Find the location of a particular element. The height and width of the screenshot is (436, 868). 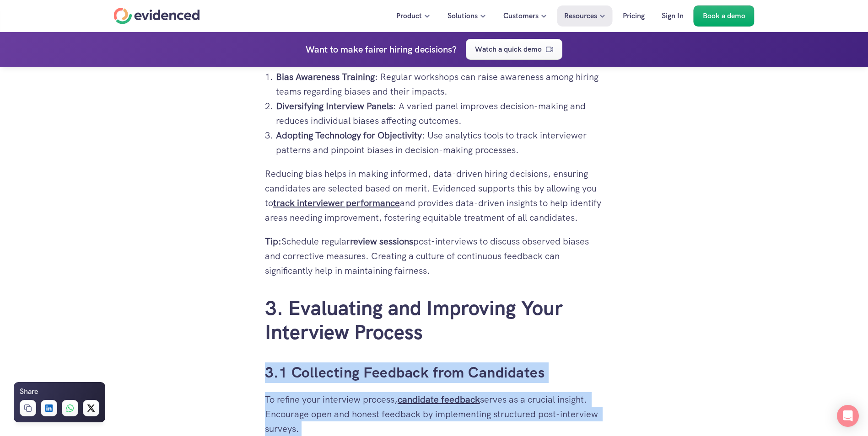

a: Book a demo is located at coordinates (724, 16).